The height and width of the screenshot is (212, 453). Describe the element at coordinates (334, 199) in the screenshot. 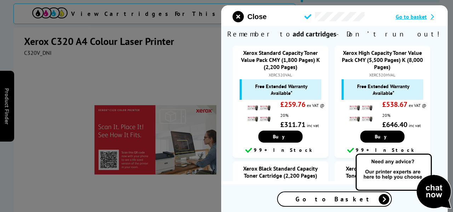

I see `a: Go to Basket` at that location.